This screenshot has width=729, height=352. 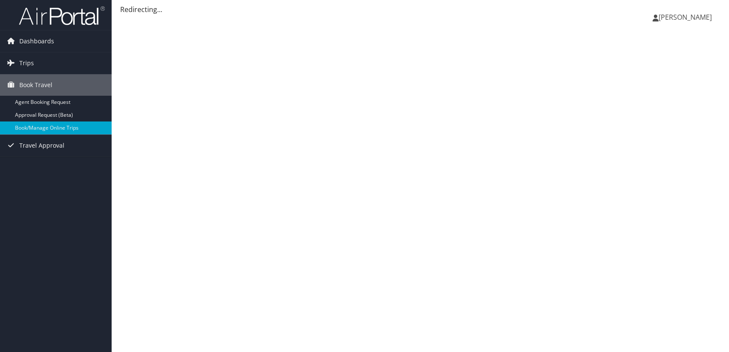 I want to click on span: Trips, so click(x=27, y=63).